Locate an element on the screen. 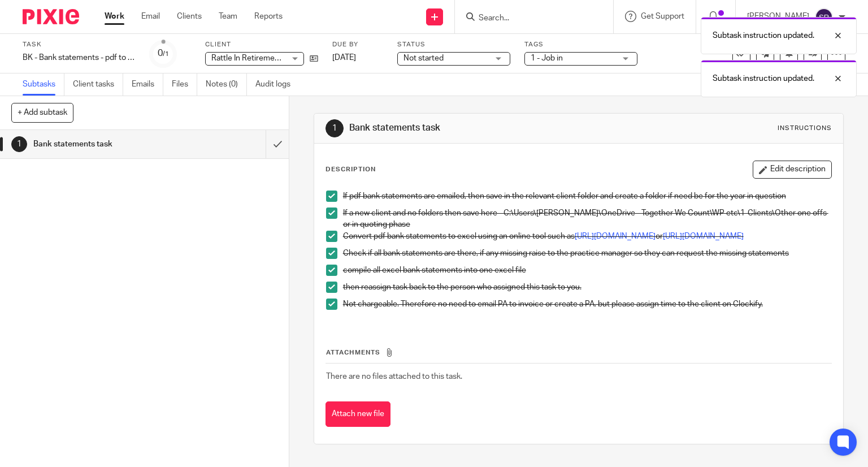 Image resolution: width=868 pixels, height=467 pixels. span: Rattle In Retirement Ltd is located at coordinates (253, 58).